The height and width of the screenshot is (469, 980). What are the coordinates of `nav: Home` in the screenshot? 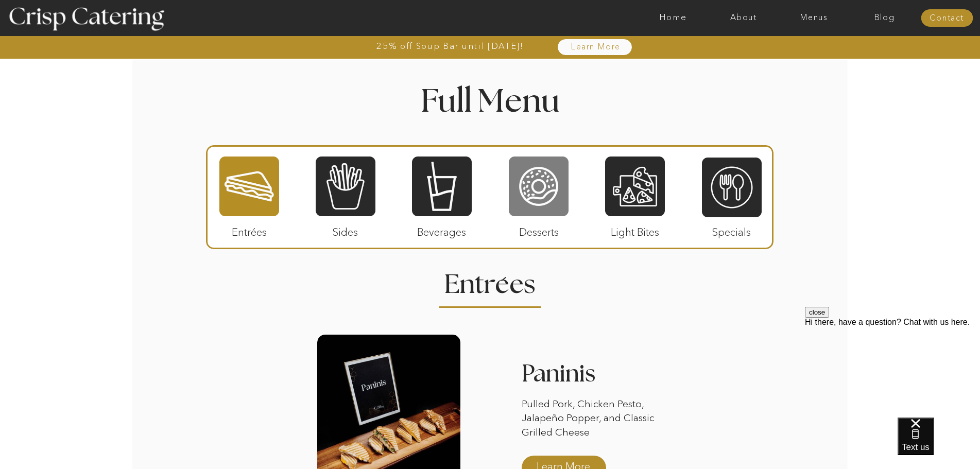 It's located at (673, 18).